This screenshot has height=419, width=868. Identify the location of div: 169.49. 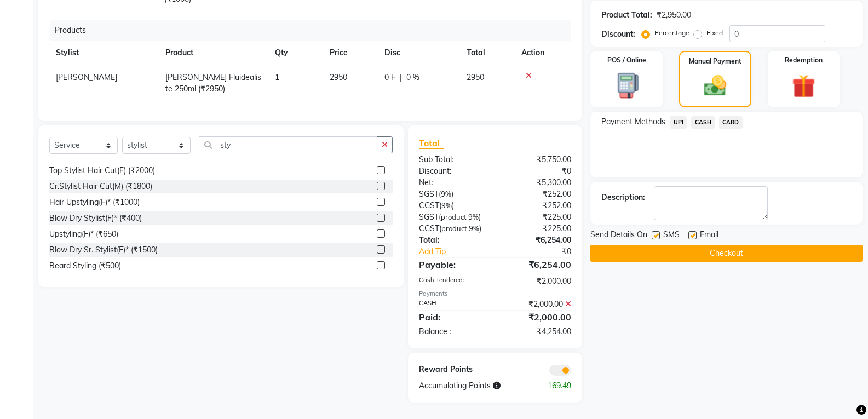
(558, 386).